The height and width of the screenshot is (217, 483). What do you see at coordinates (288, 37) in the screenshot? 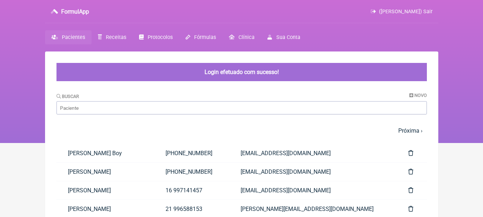
I see `span: Sua Conta` at bounding box center [288, 37].